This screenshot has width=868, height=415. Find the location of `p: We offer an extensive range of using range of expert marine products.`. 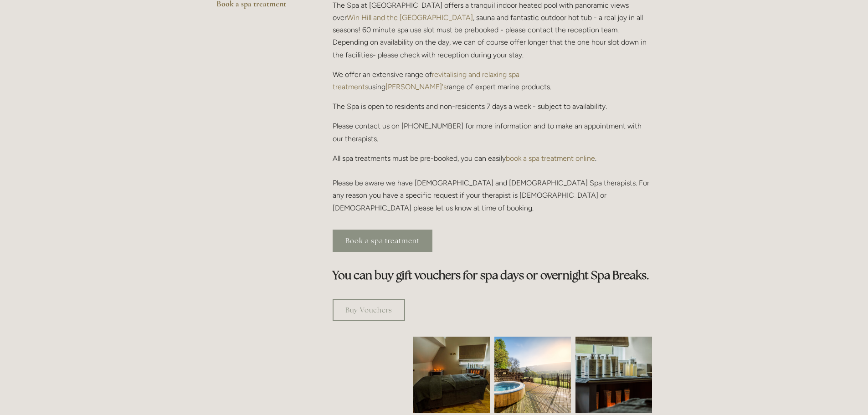

p: We offer an extensive range of using range of expert marine products. is located at coordinates (492, 81).